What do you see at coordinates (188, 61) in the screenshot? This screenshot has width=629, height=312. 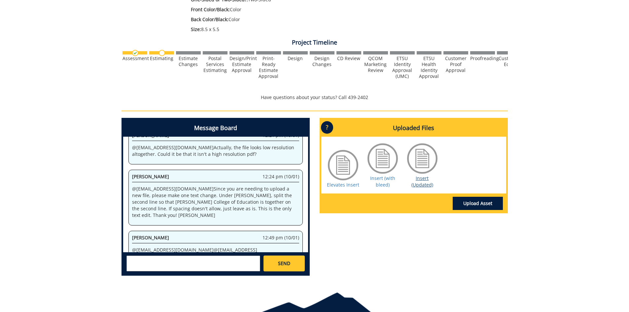 I see `div: Estimate Changes` at bounding box center [188, 61].